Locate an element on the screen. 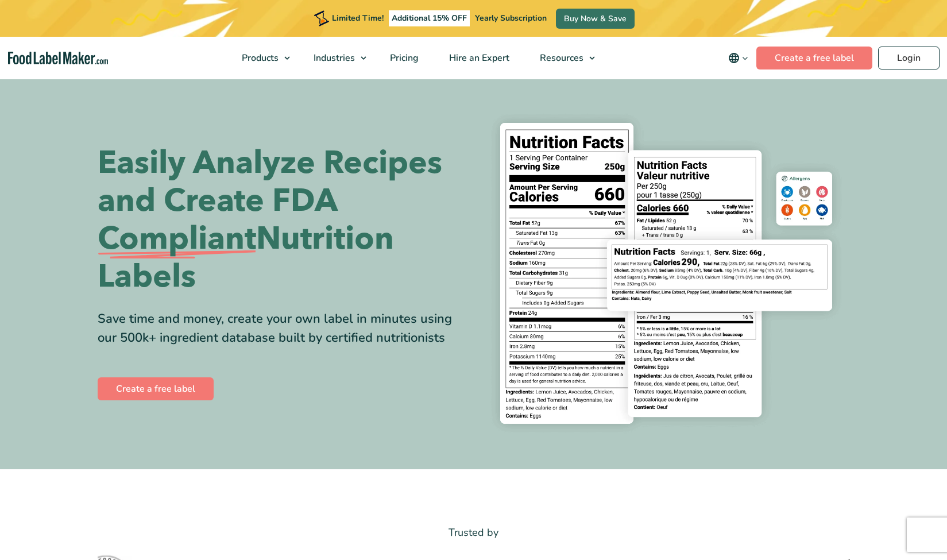 Image resolution: width=947 pixels, height=560 pixels. span: Yearly Subscription is located at coordinates (511, 18).